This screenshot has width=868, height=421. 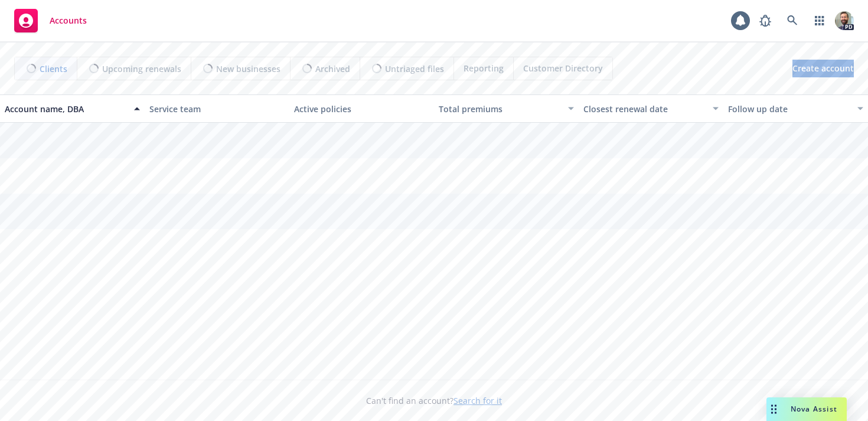 What do you see at coordinates (813, 409) in the screenshot?
I see `span: Nova Assist` at bounding box center [813, 409].